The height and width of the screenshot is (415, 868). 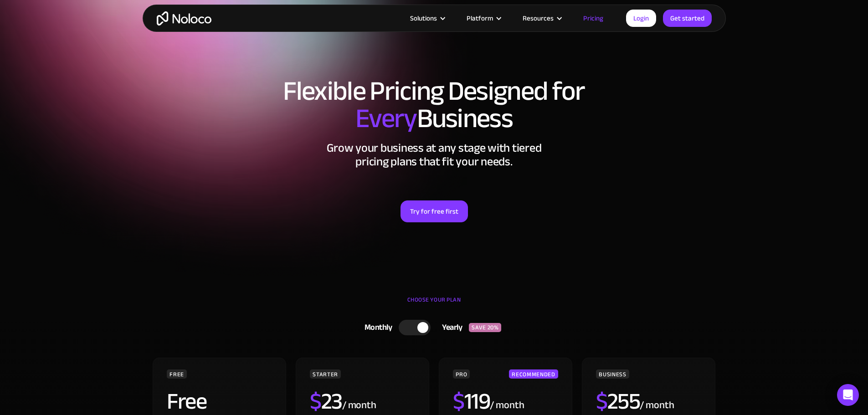 What do you see at coordinates (376, 328) in the screenshot?
I see `div: Monthly` at bounding box center [376, 328].